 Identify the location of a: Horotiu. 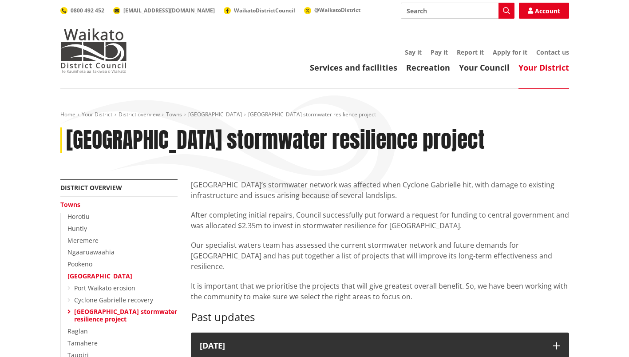
(79, 216).